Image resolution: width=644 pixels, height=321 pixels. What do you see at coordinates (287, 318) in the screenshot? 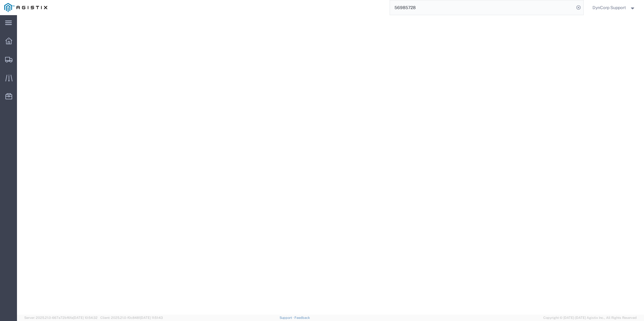
I see `a: Support` at bounding box center [287, 318].